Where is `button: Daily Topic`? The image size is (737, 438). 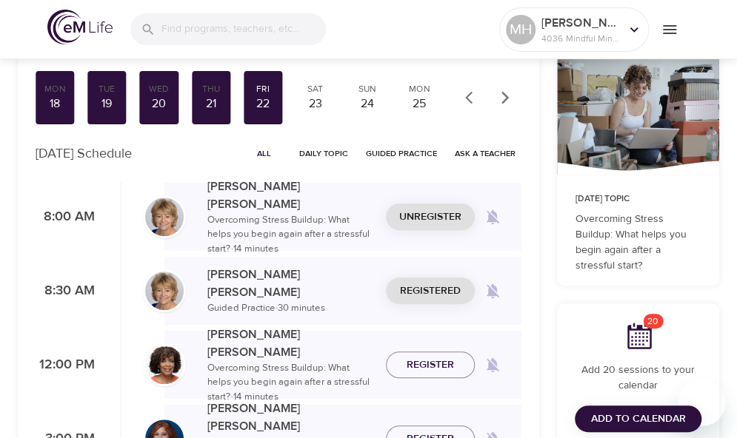 button: Daily Topic is located at coordinates (324, 153).